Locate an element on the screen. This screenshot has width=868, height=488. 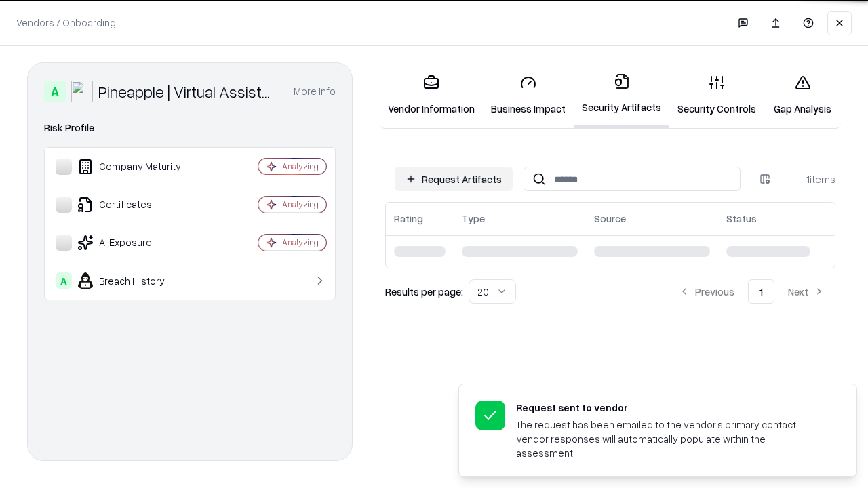
div: AI Exposure is located at coordinates (137, 243).